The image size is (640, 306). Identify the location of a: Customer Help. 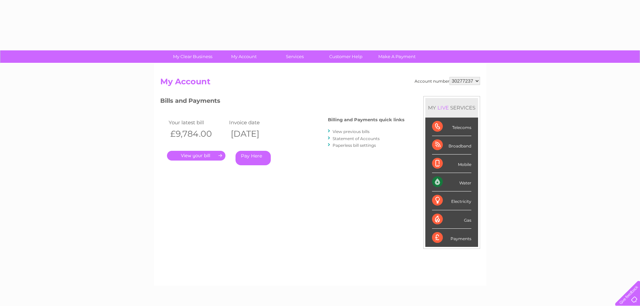
(346, 56).